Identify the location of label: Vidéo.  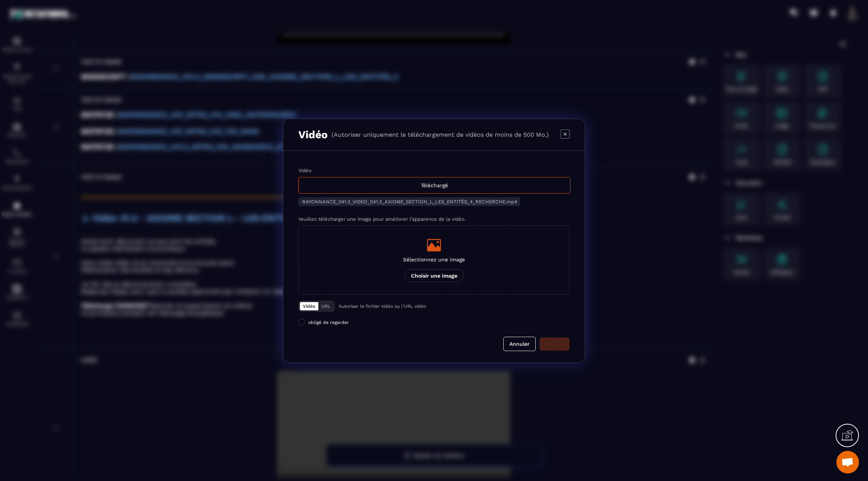
(305, 170).